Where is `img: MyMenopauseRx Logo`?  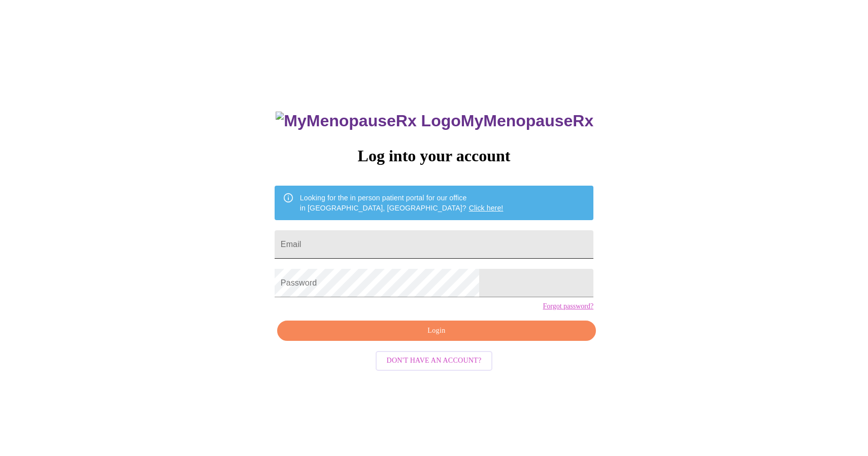
img: MyMenopauseRx Logo is located at coordinates (368, 120).